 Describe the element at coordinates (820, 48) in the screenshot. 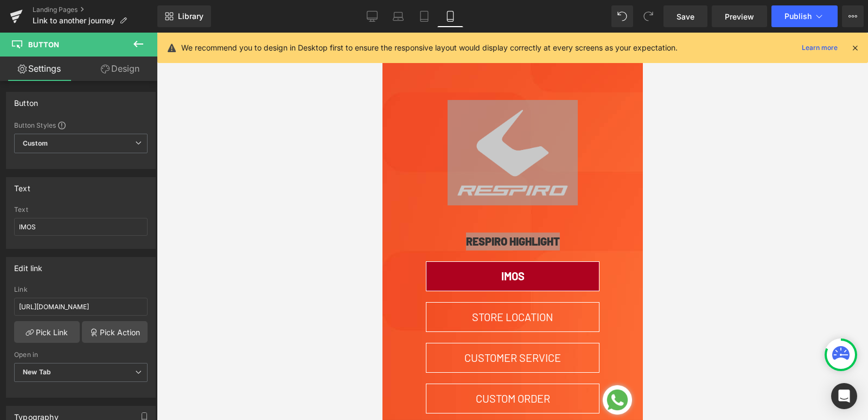

I see `a: Learn more` at that location.